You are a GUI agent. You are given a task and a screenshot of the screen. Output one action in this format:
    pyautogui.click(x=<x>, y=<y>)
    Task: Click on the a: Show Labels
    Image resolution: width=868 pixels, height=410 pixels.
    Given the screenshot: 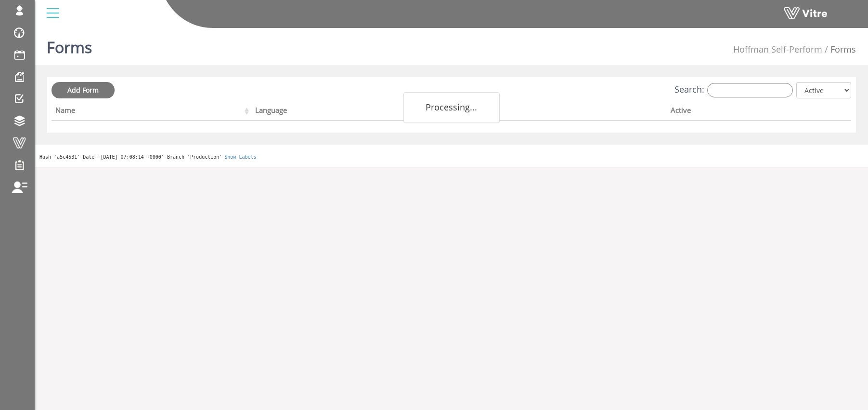 What is the action you would take?
    pyautogui.click(x=240, y=157)
    